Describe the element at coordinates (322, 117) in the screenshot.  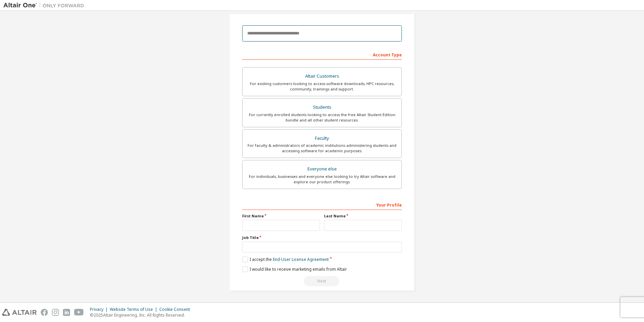
I see `div: For currently enrolled students looking to access the free Altair Student Edition bundle and all ...` at that location.